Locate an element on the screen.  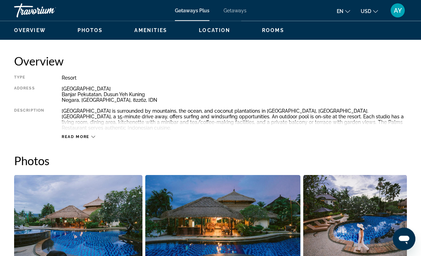
a: Getaways is located at coordinates (235, 11).